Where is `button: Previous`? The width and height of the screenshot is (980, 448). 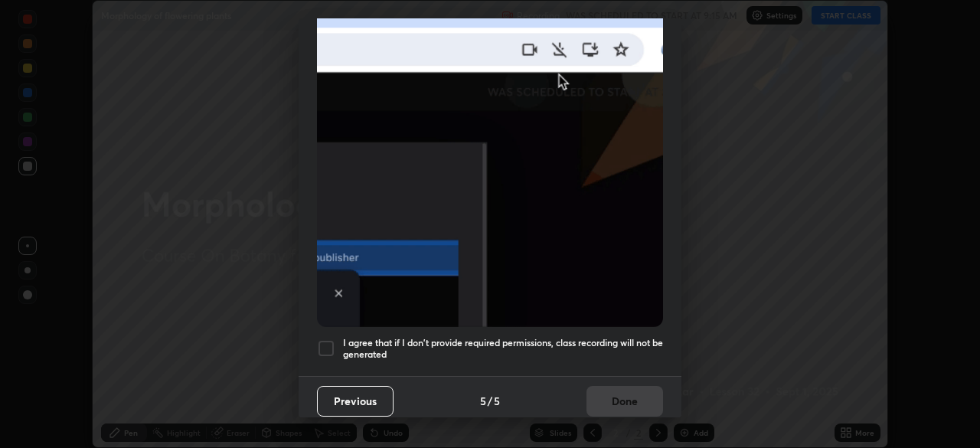
button: Previous is located at coordinates (355, 402).